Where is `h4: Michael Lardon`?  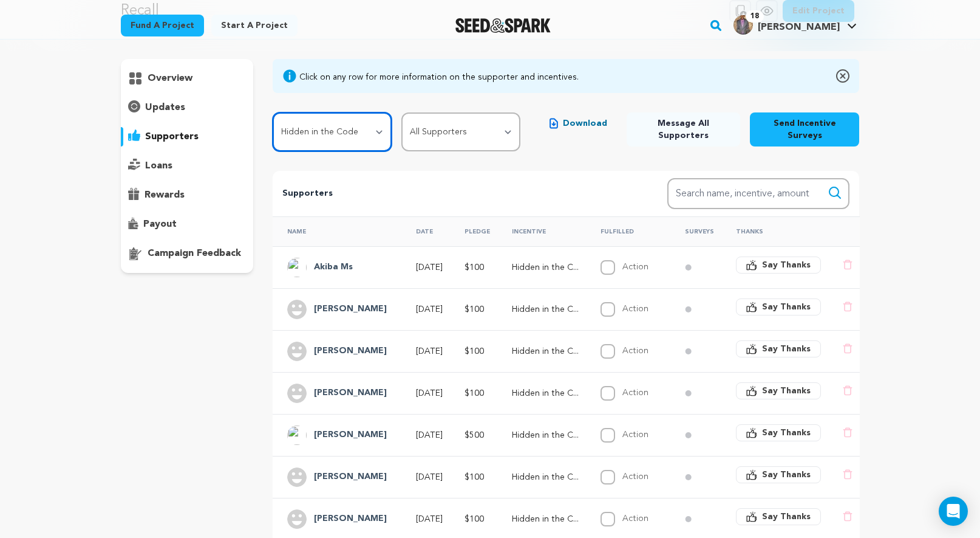 h4: Michael Lardon is located at coordinates (350, 393).